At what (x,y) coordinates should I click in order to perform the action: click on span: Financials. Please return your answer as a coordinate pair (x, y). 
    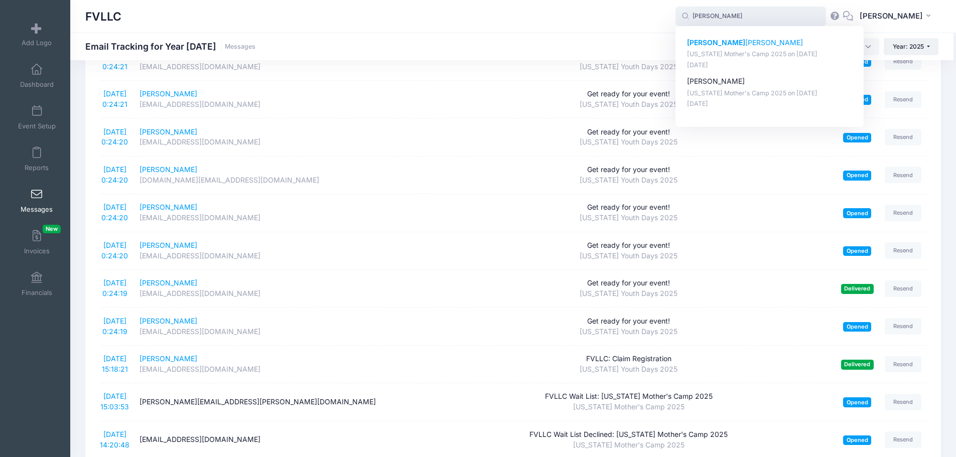
    Looking at the image, I should click on (37, 293).